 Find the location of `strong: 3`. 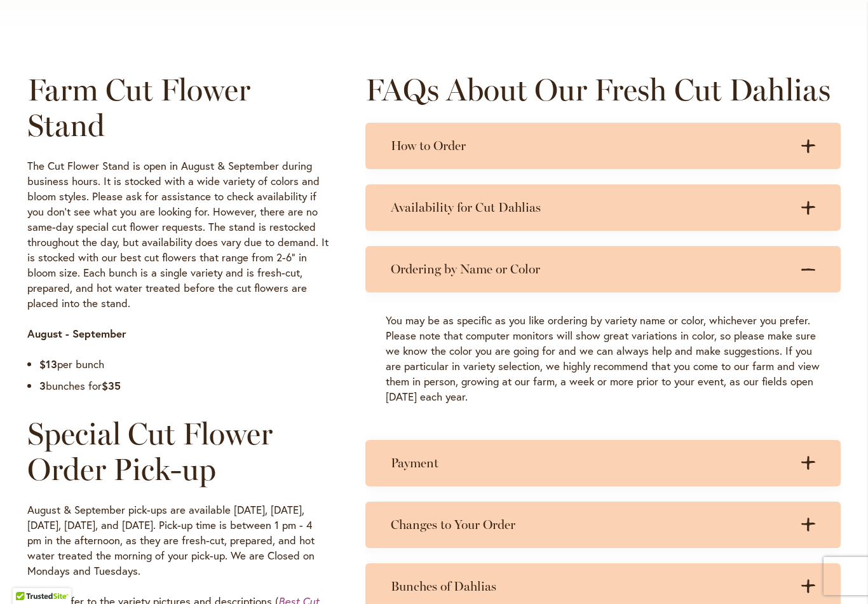

strong: 3 is located at coordinates (42, 385).